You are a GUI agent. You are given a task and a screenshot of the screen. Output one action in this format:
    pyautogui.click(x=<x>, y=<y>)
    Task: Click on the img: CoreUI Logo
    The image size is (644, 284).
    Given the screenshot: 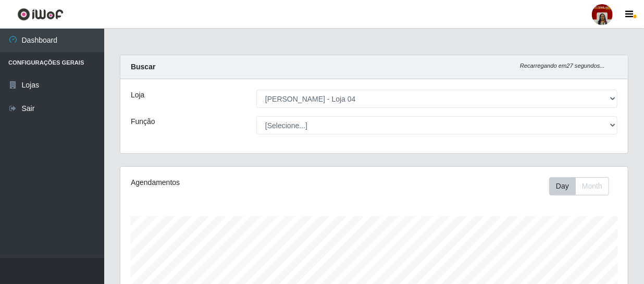 What is the action you would take?
    pyautogui.click(x=40, y=14)
    